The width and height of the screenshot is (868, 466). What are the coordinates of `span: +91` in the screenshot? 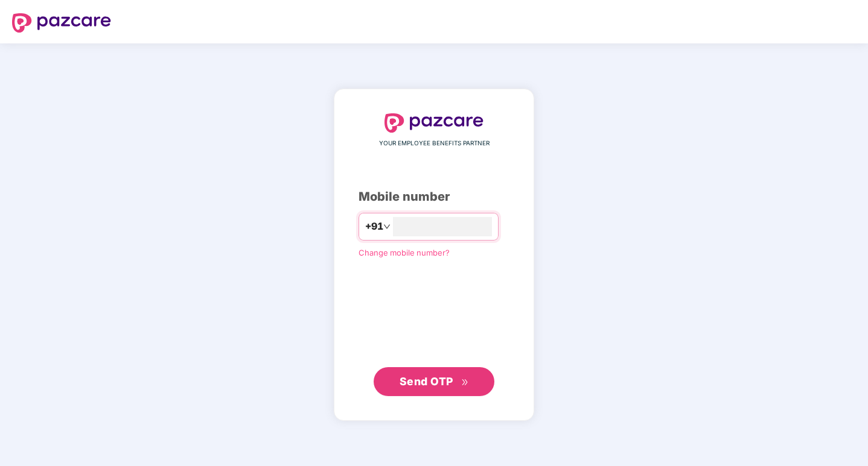 It's located at (374, 227).